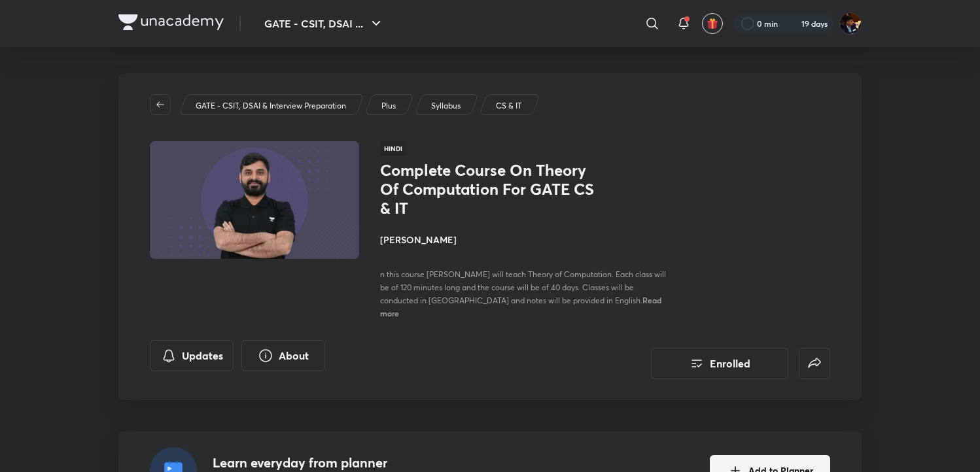  I want to click on a: CS & IT, so click(509, 106).